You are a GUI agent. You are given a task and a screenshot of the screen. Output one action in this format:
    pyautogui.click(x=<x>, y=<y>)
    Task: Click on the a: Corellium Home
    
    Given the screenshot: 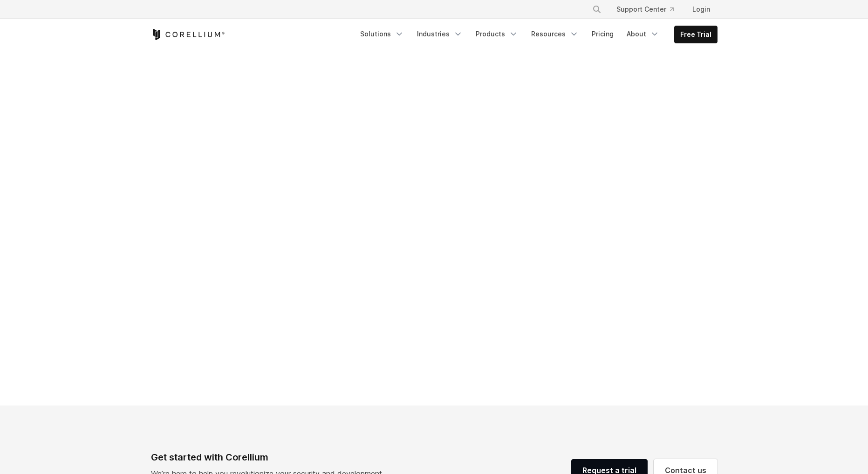 What is the action you would take?
    pyautogui.click(x=188, y=35)
    